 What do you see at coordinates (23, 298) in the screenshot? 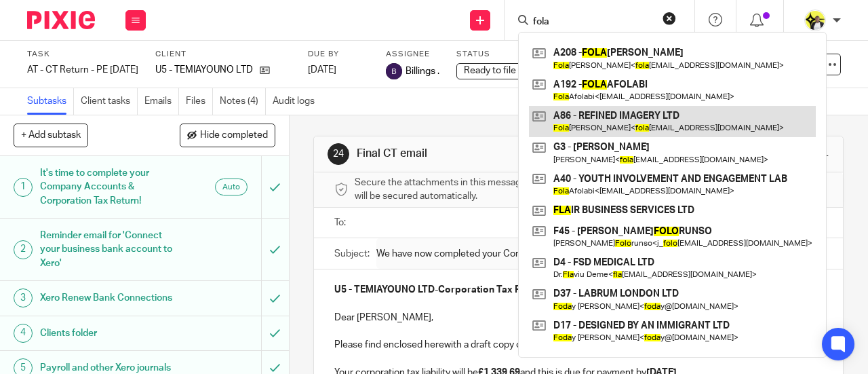
I see `div: 3` at bounding box center [23, 298].